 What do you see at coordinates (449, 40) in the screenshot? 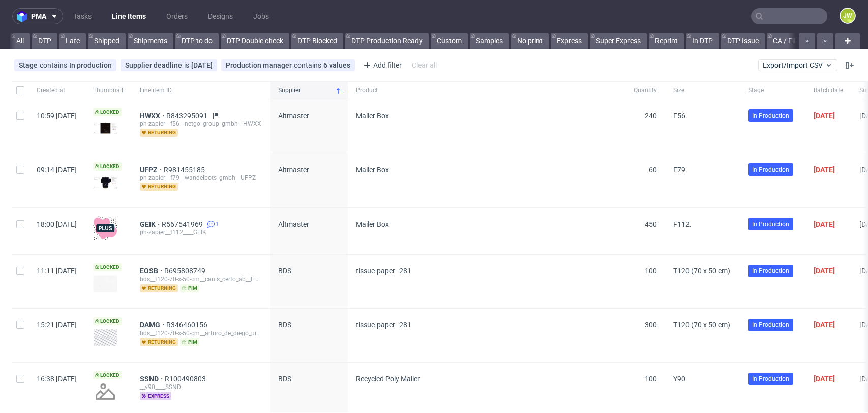
I see `a: Custom` at bounding box center [449, 40].